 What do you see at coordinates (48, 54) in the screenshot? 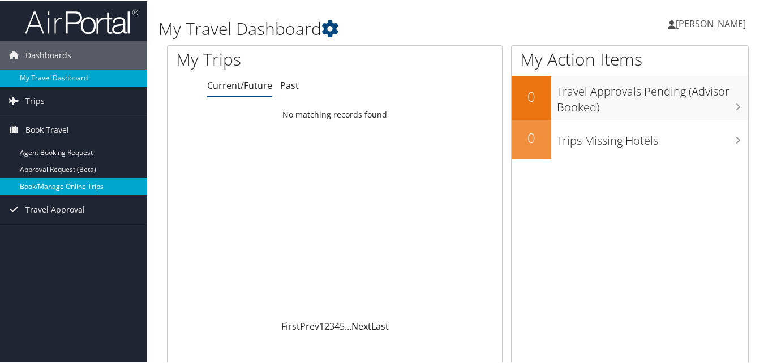
I see `span: Dashboards` at bounding box center [48, 54].